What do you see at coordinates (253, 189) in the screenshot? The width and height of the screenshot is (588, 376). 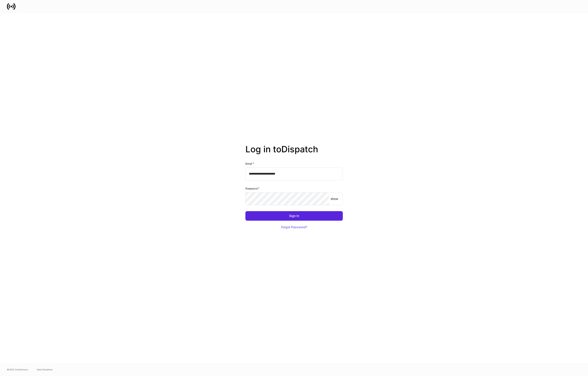 I see `h6: Password` at bounding box center [253, 189].